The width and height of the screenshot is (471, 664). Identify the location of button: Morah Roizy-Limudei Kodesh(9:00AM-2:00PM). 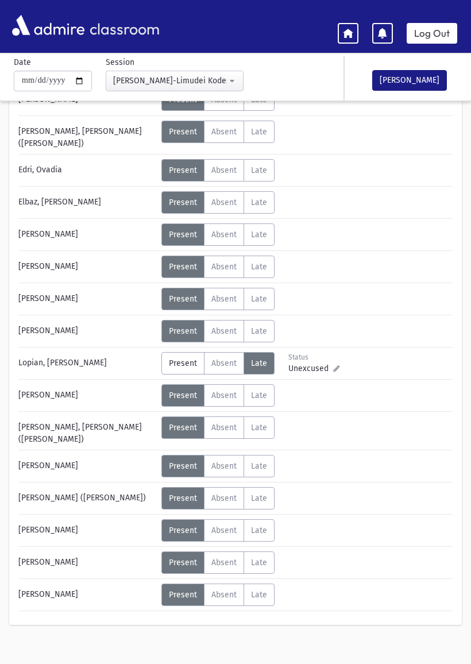
(175, 81).